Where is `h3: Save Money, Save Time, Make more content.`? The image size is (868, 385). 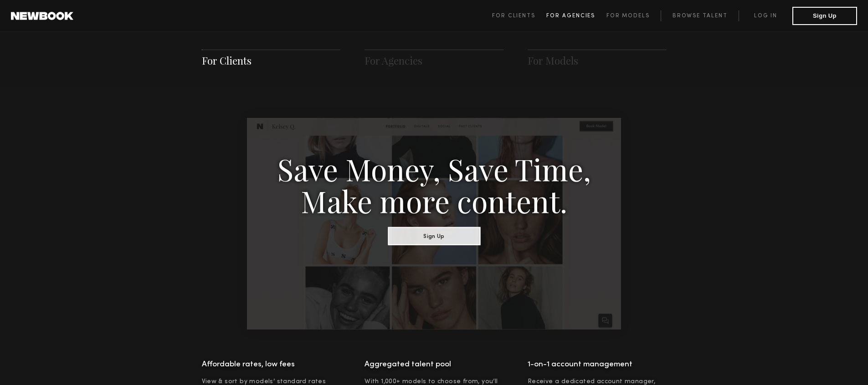
h3: Save Money, Save Time, Make more content. is located at coordinates (434, 185).